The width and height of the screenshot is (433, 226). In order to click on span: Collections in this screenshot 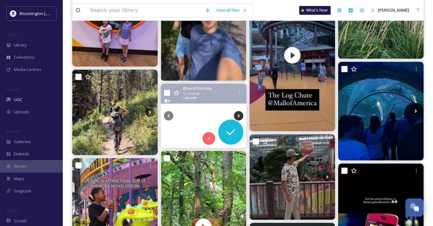, I will do `click(24, 57)`.